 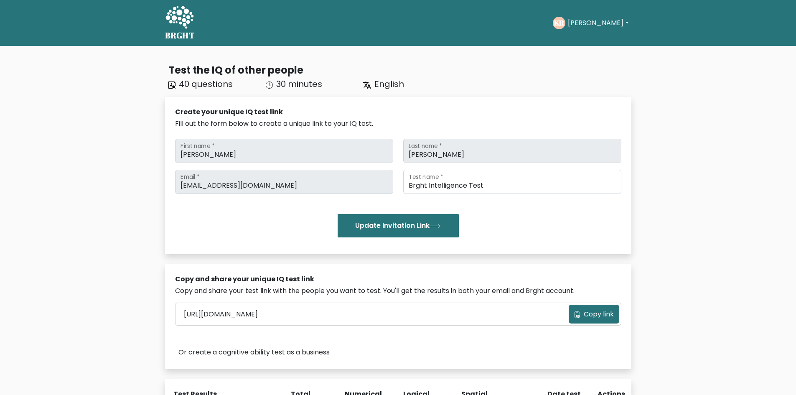 I want to click on span: 40 questions, so click(x=205, y=84).